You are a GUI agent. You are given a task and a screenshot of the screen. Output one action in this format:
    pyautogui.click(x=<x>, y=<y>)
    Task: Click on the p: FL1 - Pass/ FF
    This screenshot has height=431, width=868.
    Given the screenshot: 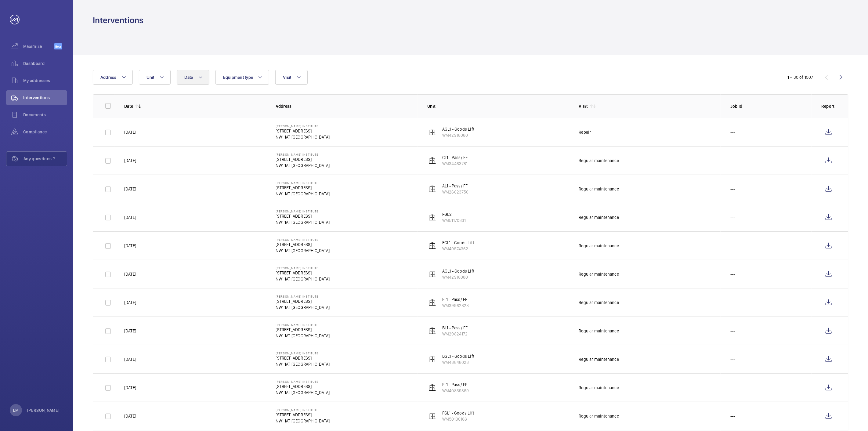 What is the action you would take?
    pyautogui.click(x=456, y=385)
    